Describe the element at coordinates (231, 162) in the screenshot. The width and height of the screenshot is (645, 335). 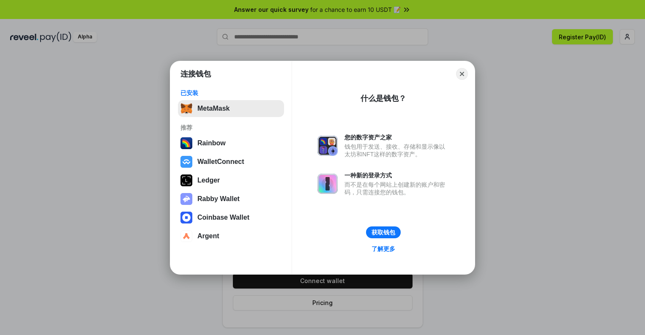
I see `button: WalletConnect` at that location.